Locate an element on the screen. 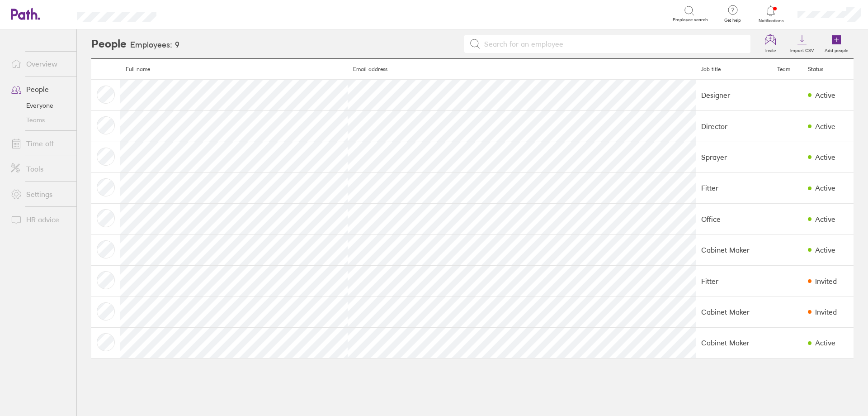 The image size is (868, 416). a: Tools is located at coordinates (40, 169).